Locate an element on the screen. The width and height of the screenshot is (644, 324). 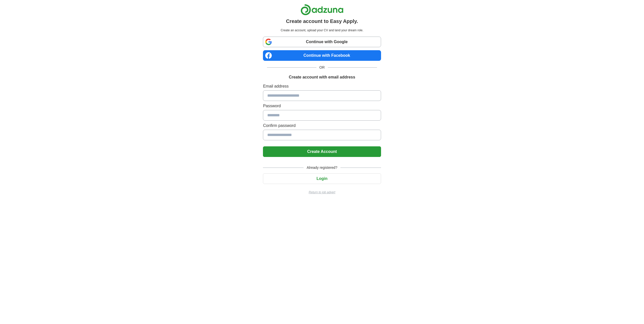
a: Login is located at coordinates (322, 178).